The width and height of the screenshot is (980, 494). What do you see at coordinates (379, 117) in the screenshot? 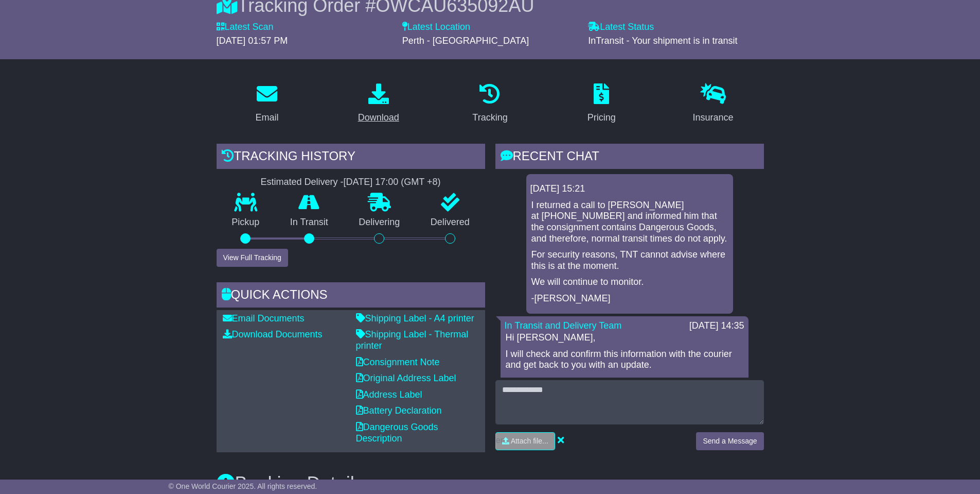
I see `div: Download` at bounding box center [379, 117].